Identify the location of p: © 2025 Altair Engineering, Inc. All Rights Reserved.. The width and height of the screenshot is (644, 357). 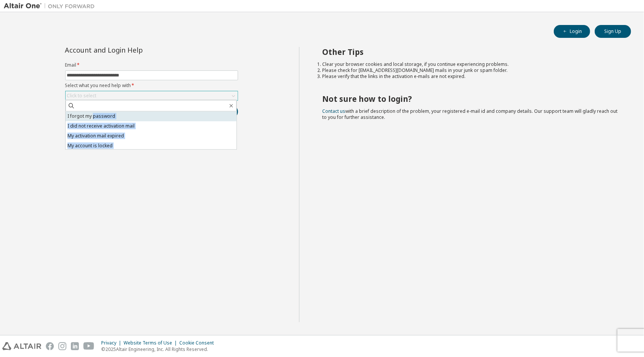
(160, 349).